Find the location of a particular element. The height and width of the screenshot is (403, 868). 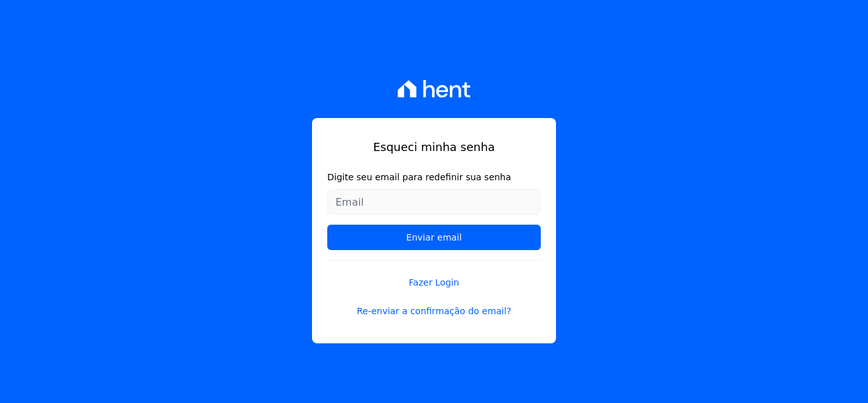

h1: Esqueci minha senha is located at coordinates (434, 147).